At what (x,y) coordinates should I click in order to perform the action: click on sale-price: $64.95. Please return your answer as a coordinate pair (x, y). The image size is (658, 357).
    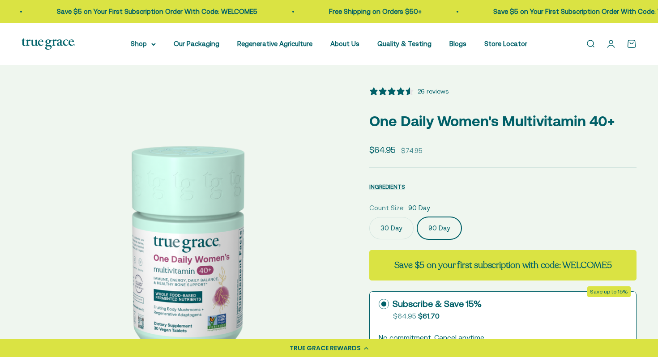
    Looking at the image, I should click on (382, 150).